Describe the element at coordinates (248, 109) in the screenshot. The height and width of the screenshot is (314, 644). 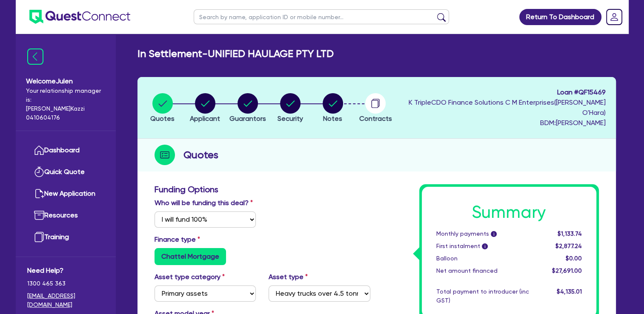
I see `button: Guarantors` at that location.